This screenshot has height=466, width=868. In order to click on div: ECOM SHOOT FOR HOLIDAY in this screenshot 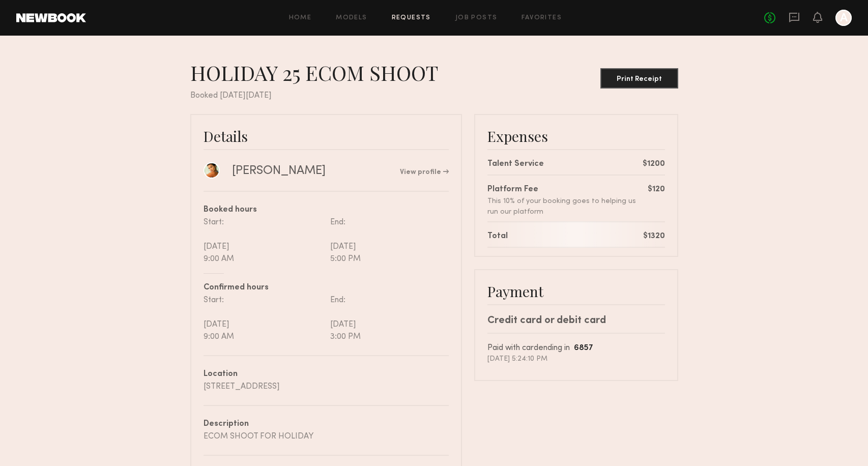, I will do `click(326, 436)`.